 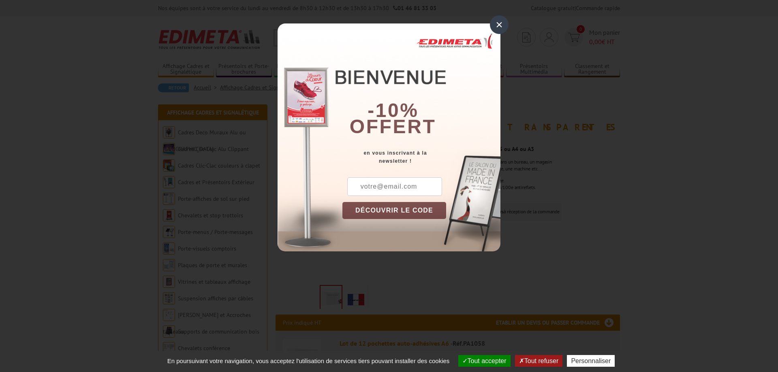 I want to click on button: Tout refuser, so click(x=538, y=361).